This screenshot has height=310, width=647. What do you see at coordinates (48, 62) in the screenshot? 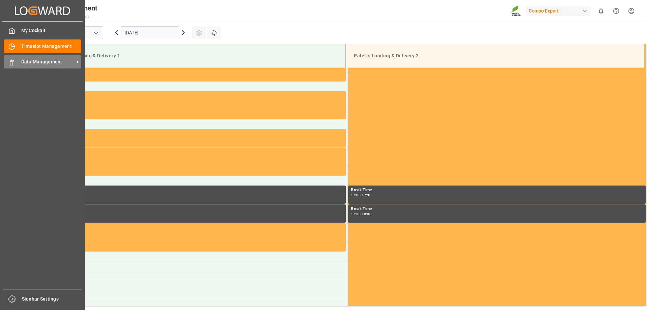
I see `span: Data Management` at bounding box center [48, 62].